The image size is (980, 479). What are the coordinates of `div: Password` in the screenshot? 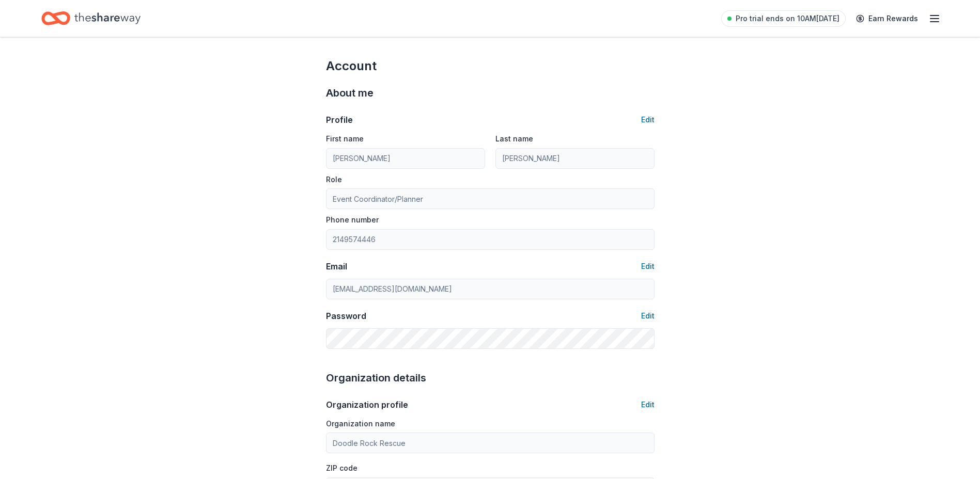 It's located at (346, 317).